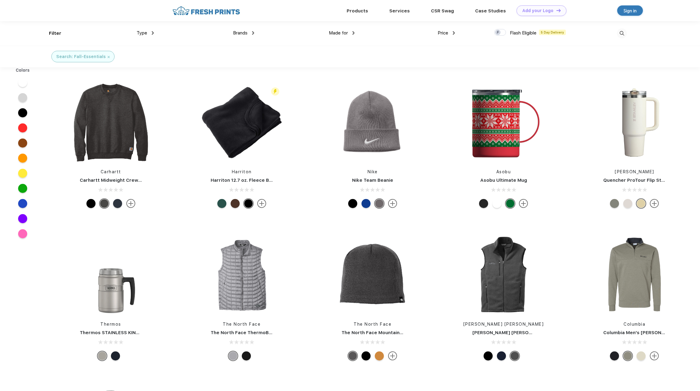  Describe the element at coordinates (353, 356) in the screenshot. I see `div: Asphalt Grey` at that location.